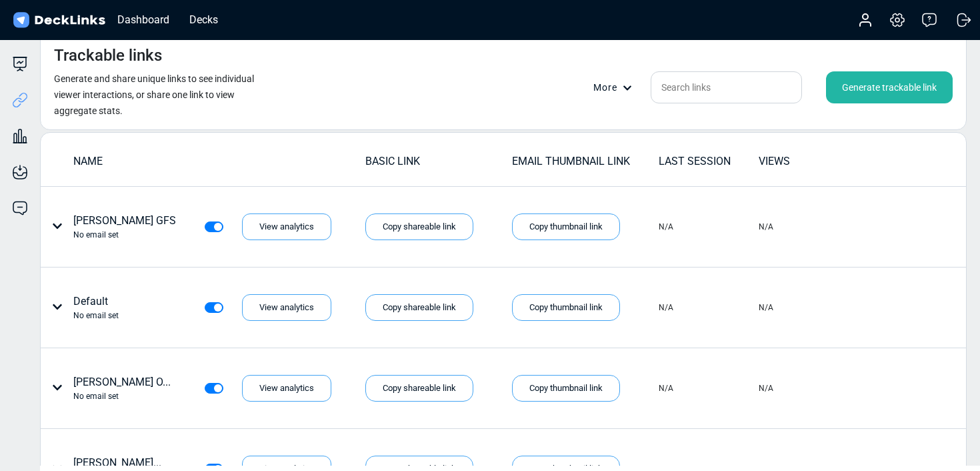 The height and width of the screenshot is (471, 980). Describe the element at coordinates (584, 164) in the screenshot. I see `td: EMAIL THUMBNAIL LINK` at that location.